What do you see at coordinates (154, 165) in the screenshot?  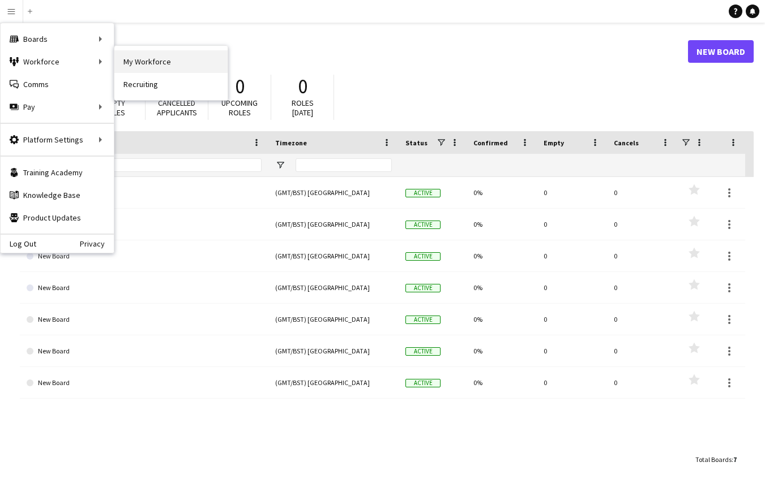 I see `input: Board name Filter Input` at bounding box center [154, 165].